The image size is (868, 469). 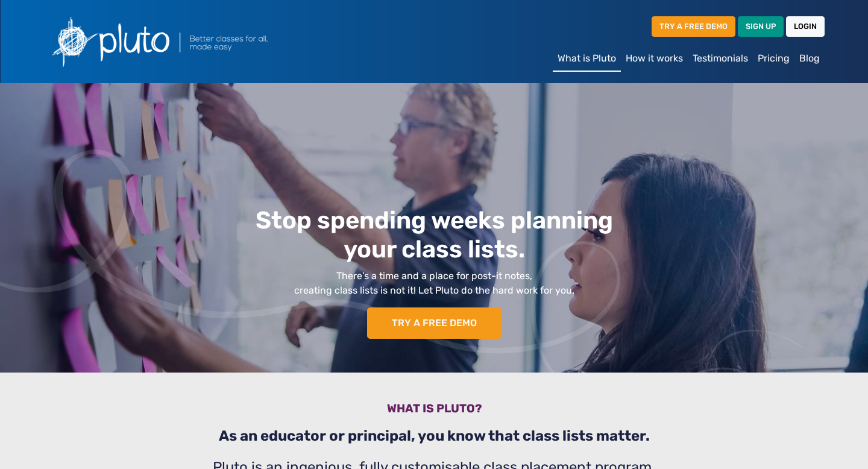 What do you see at coordinates (434, 235) in the screenshot?
I see `h1: Stop spending weeks planning your class lists.` at bounding box center [434, 235].